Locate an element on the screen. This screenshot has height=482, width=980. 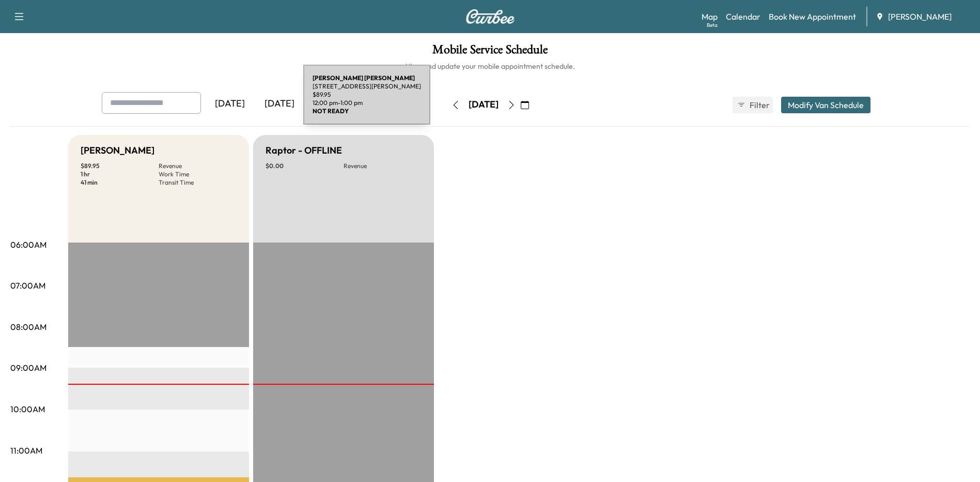
p: 1 hr is located at coordinates (119, 174).